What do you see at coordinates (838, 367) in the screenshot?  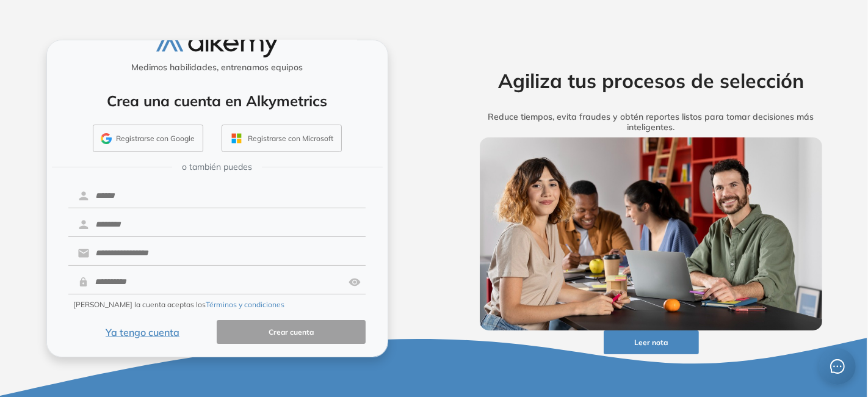 I see `span: message` at bounding box center [838, 367].